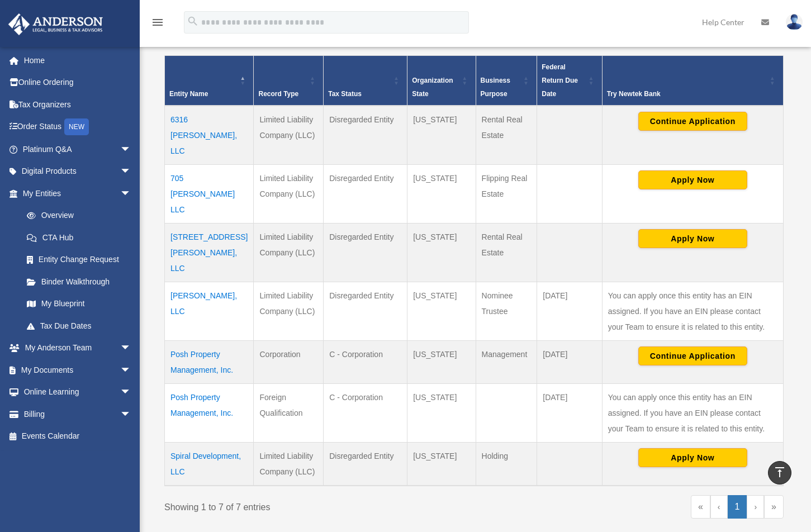 This screenshot has height=532, width=811. Describe the element at coordinates (79, 282) in the screenshot. I see `a: Binder Walkthrough` at that location.